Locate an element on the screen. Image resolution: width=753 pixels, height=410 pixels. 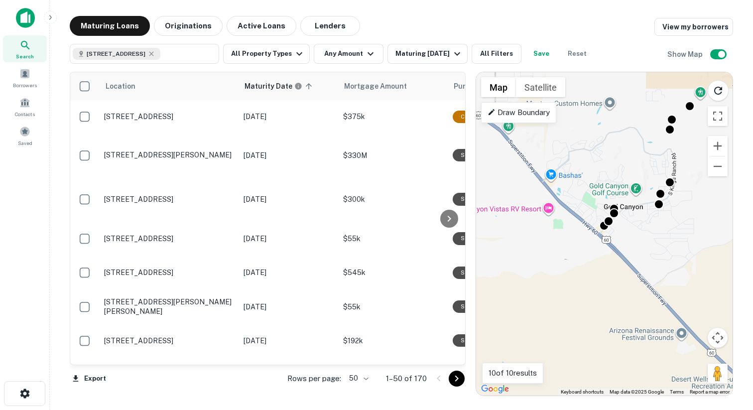
button: Maturing Loans is located at coordinates (110, 26).